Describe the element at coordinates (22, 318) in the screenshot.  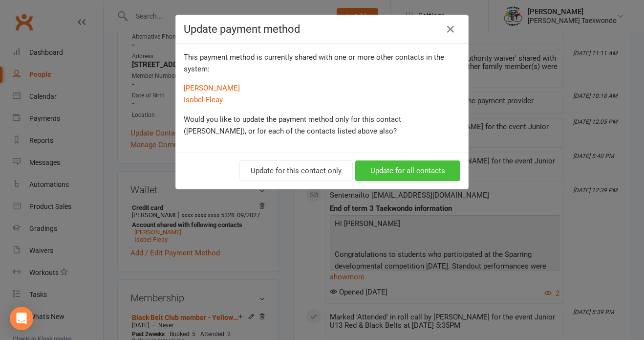
I see `div: Open Intercom Messenger` at that location.